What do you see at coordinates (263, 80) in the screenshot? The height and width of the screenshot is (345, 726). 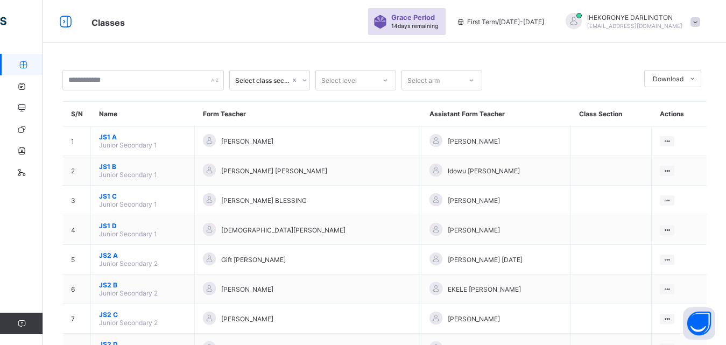 I see `div: Select class section` at bounding box center [263, 80].